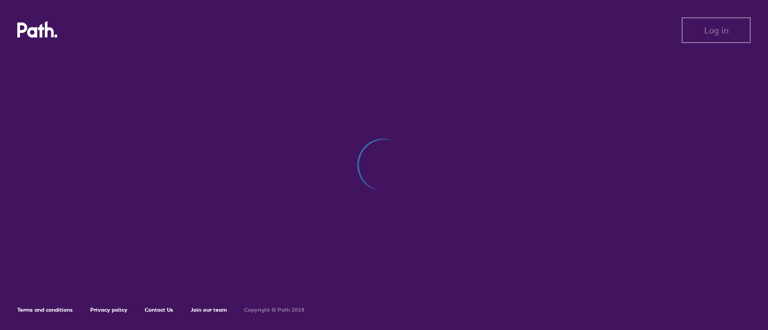 Image resolution: width=768 pixels, height=330 pixels. What do you see at coordinates (159, 310) in the screenshot?
I see `a: Contact Us` at bounding box center [159, 310].